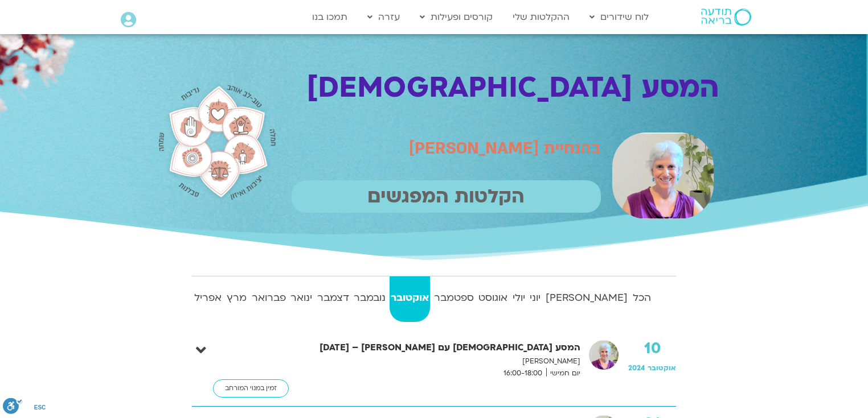 Image resolution: width=868 pixels, height=418 pixels. What do you see at coordinates (330, 17) in the screenshot?
I see `a: תמכו בנו` at bounding box center [330, 17].